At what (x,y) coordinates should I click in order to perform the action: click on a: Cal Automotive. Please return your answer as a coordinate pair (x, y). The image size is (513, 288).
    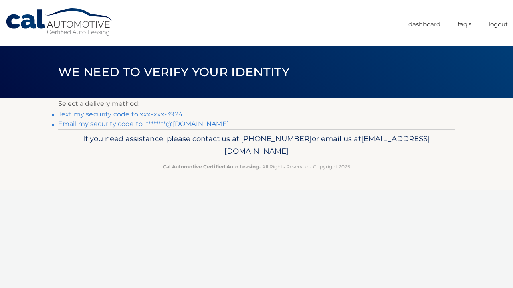
    Looking at the image, I should click on (59, 22).